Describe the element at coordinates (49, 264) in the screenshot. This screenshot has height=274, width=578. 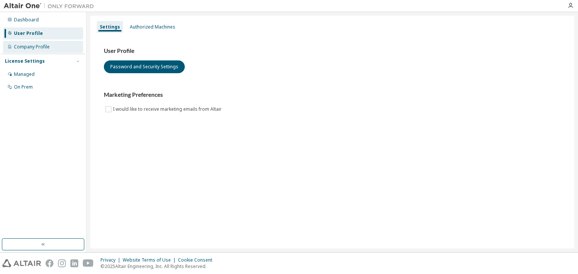
I see `img: facebook.svg` at that location.